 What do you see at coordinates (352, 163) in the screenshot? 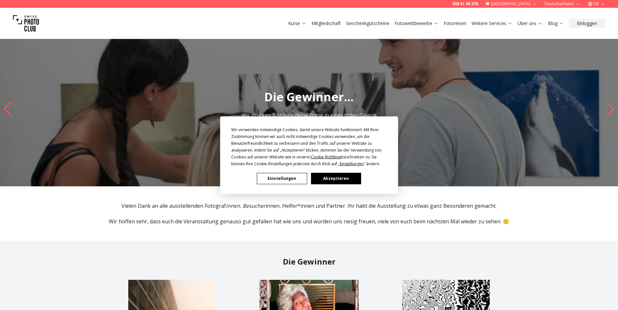
I see `span: Einstellungen` at bounding box center [352, 163].